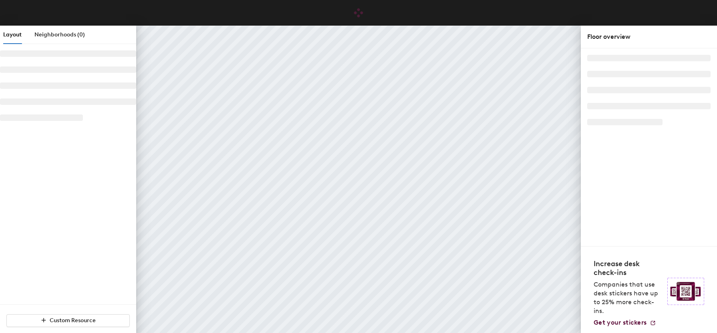  What do you see at coordinates (73, 320) in the screenshot?
I see `span: Custom Resource` at bounding box center [73, 320].